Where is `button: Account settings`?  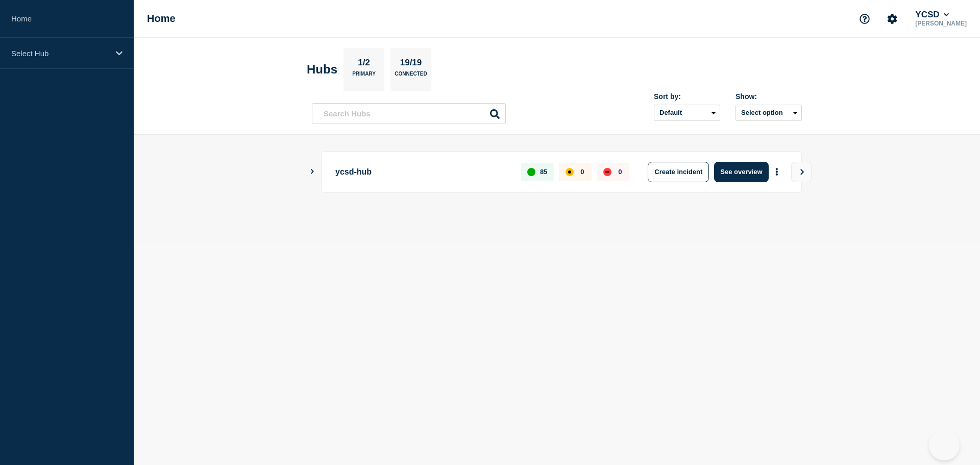
button: Account settings is located at coordinates (893, 19).